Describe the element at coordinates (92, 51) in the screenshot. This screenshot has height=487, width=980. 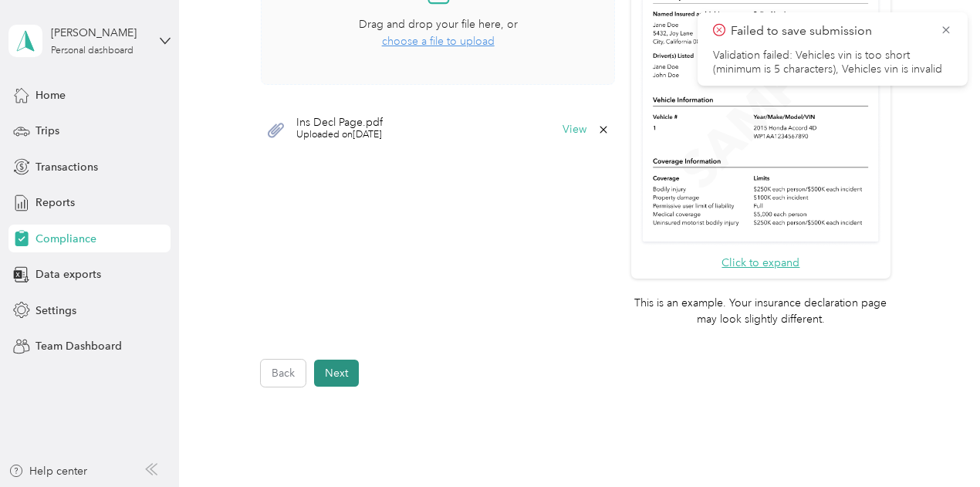
I see `div: Personal dashboard` at that location.